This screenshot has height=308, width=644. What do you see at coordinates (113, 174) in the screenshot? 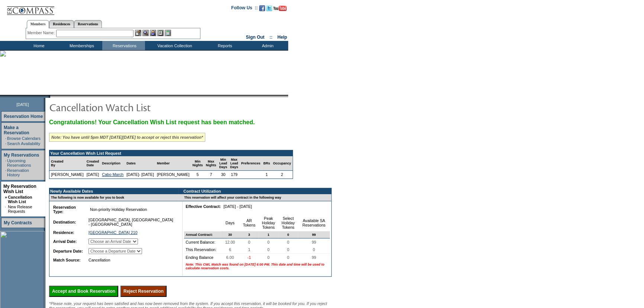
I see `a: Cabo March` at bounding box center [113, 174].